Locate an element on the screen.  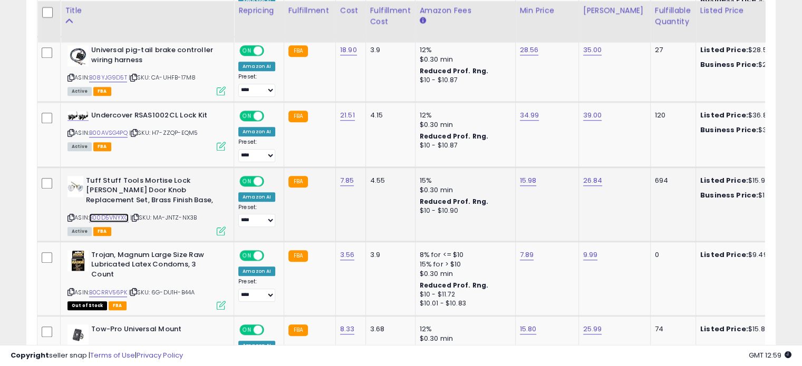
img: 41x6mbGawDL._SL40_.jpg is located at coordinates (75, 187).